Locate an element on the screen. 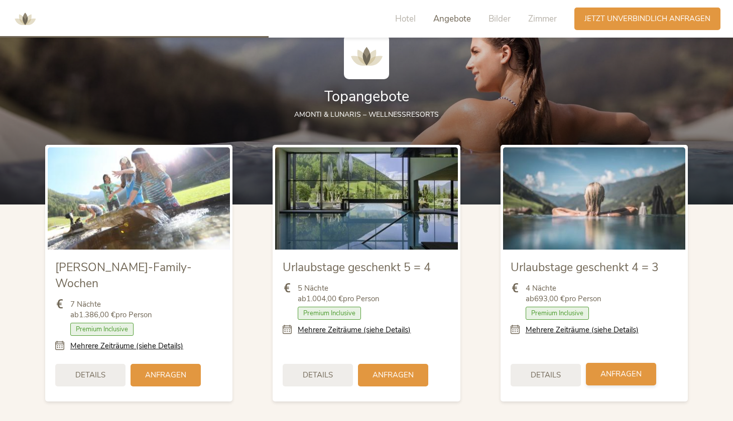  span: 5 Nächte ab pro Person is located at coordinates (338, 294).